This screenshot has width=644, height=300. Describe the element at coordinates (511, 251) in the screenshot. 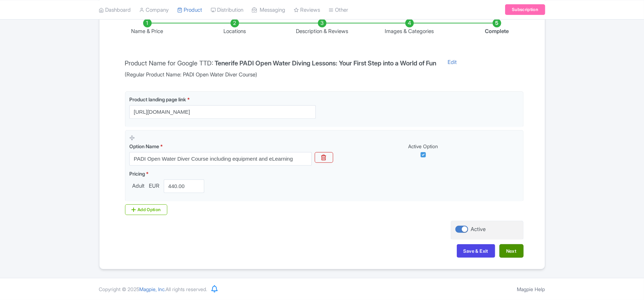

I see `button: Next` at that location.